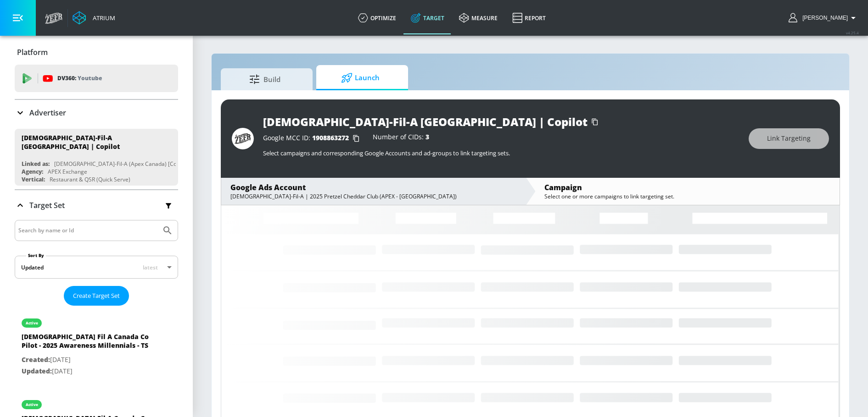 Image resolution: width=868 pixels, height=417 pixels. What do you see at coordinates (36, 359) in the screenshot?
I see `span: Created:` at bounding box center [36, 359].